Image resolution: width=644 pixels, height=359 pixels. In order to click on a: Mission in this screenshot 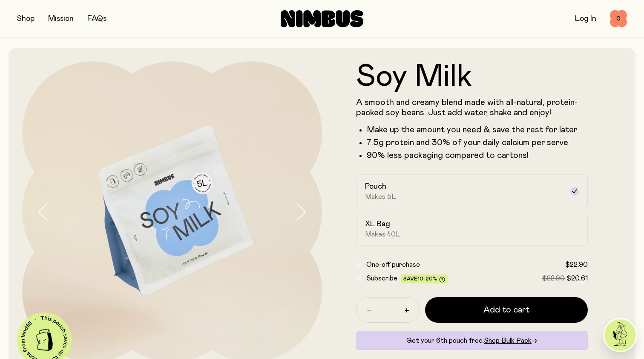, I will do `click(61, 19)`.